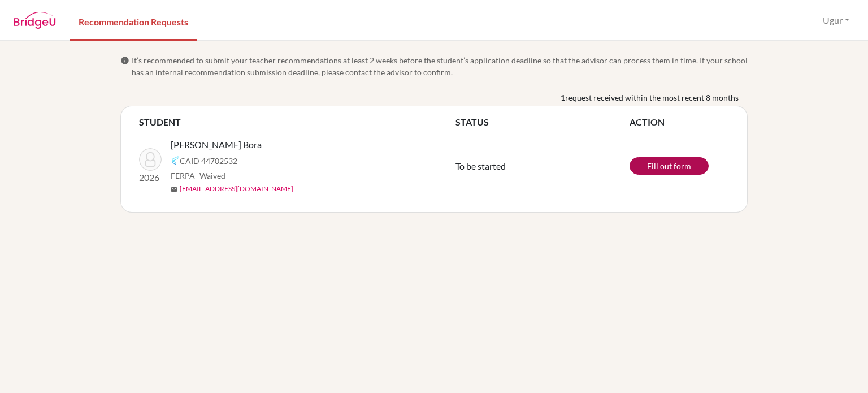  I want to click on th: STATUS, so click(543, 122).